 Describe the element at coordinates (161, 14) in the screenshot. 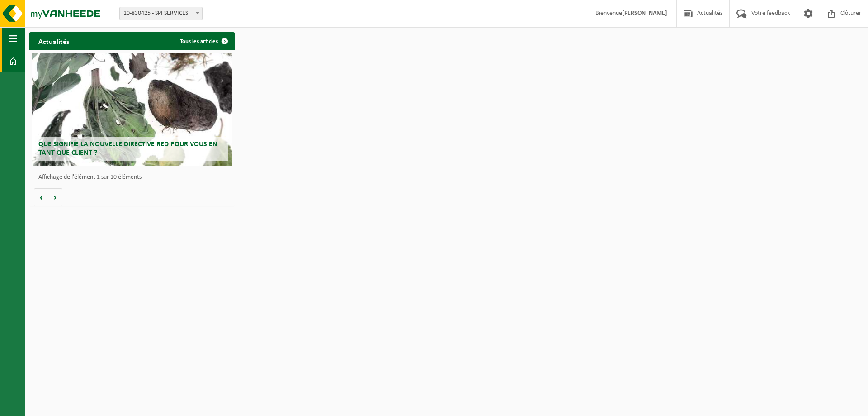

I see `span: 10-830425 - SPI SERVICES` at that location.